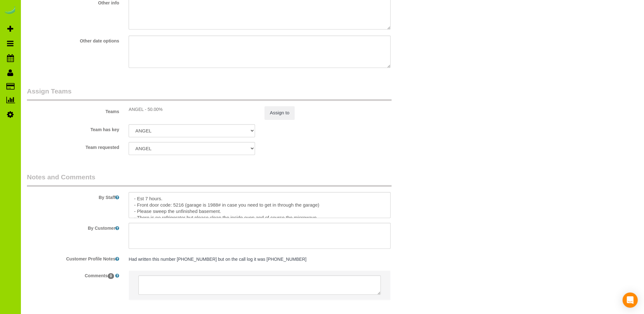  Describe the element at coordinates (73, 227) in the screenshot. I see `label: By Customer` at that location.